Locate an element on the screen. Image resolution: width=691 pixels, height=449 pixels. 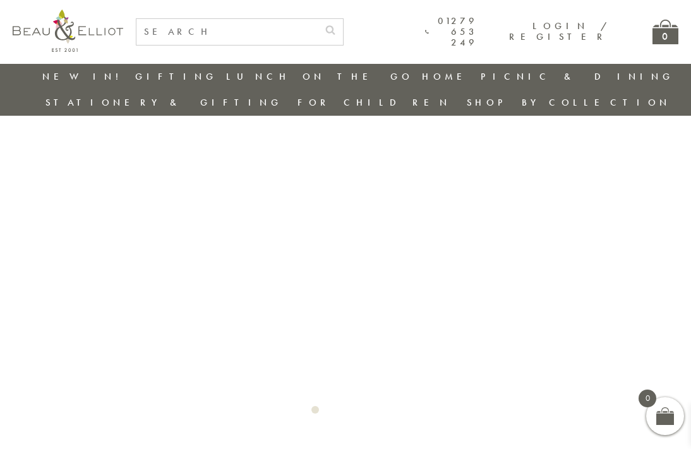
a: Login / Register is located at coordinates (559, 31).